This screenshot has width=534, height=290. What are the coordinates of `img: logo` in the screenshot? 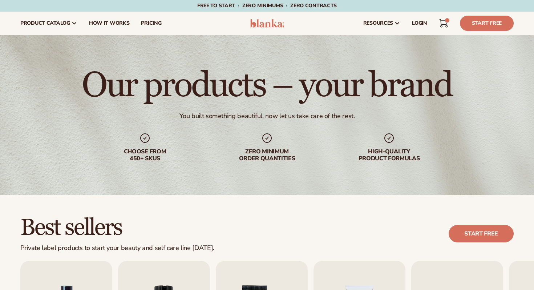 It's located at (267, 23).